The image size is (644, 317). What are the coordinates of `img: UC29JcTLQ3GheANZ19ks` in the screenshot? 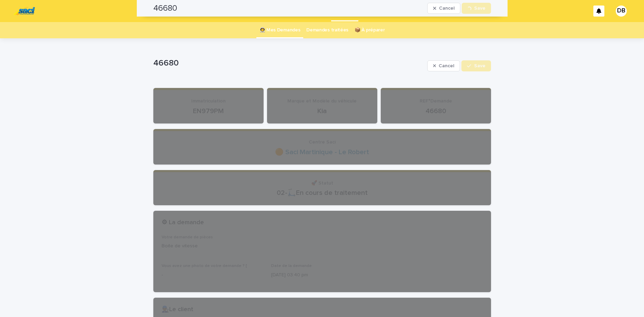 It's located at (24, 11).